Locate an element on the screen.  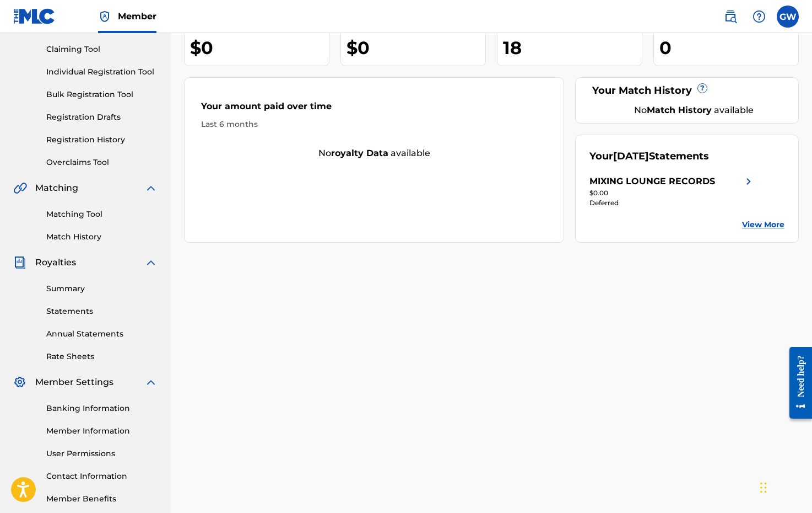
a: Annual Statements is located at coordinates (102, 334).